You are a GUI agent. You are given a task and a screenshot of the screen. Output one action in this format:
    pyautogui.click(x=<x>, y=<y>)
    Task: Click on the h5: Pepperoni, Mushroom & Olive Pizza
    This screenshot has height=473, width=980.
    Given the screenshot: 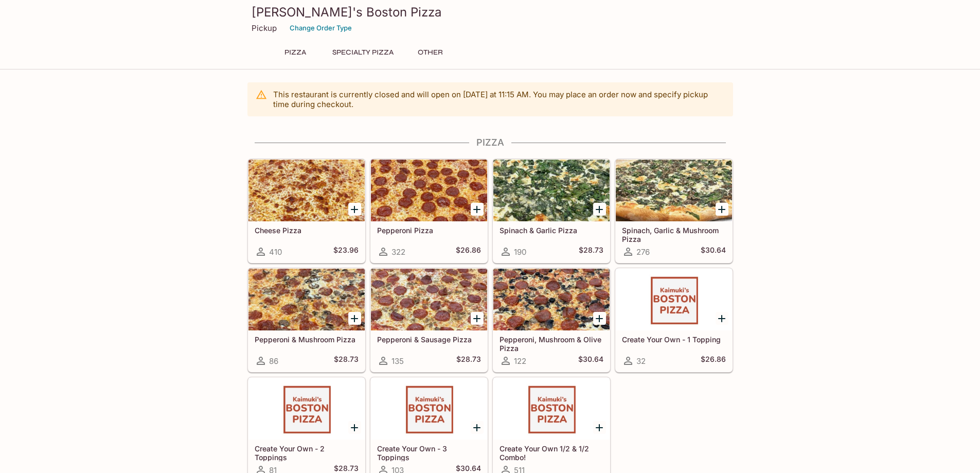 What is the action you would take?
    pyautogui.click(x=551, y=343)
    